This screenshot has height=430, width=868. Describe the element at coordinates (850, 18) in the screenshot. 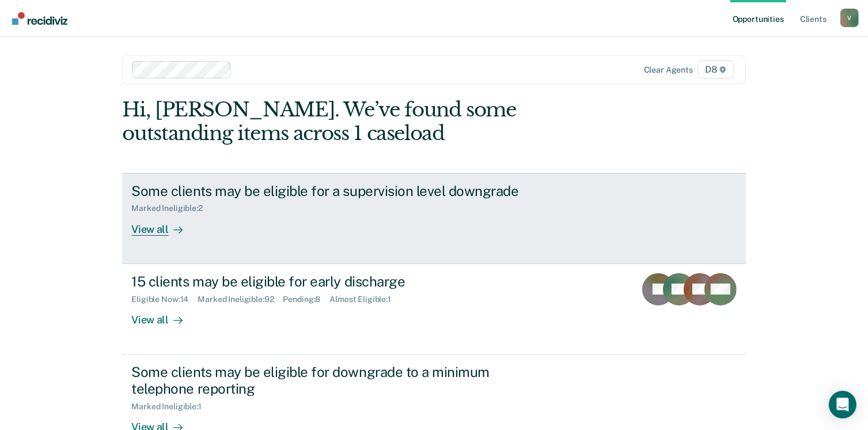

I see `button: Profile dropdown button` at that location.